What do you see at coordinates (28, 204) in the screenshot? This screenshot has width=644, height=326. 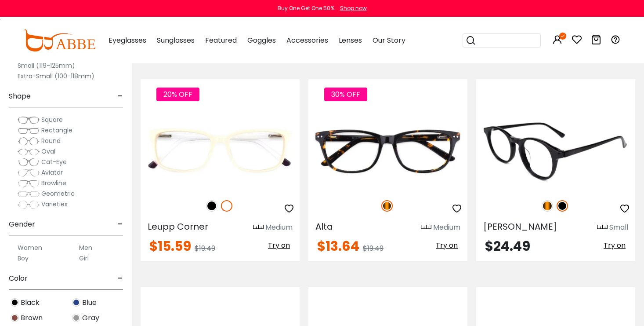 I see `img: Varieties.png` at bounding box center [28, 204].